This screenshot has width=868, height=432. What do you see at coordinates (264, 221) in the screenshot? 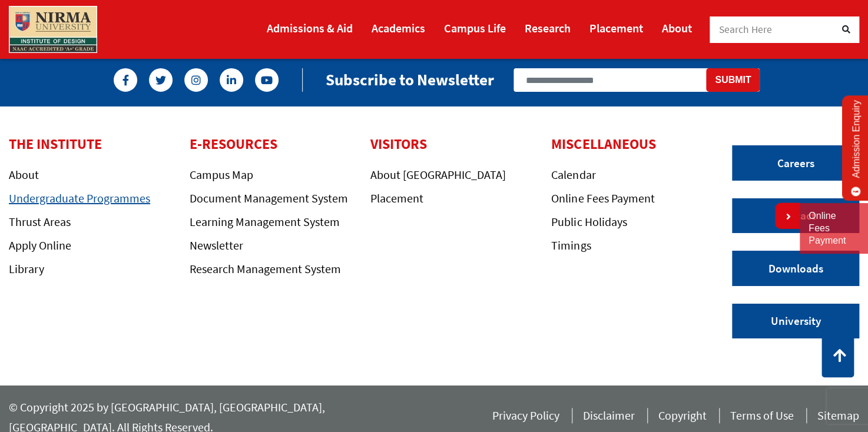
I see `a: Learning Management System` at bounding box center [264, 221].